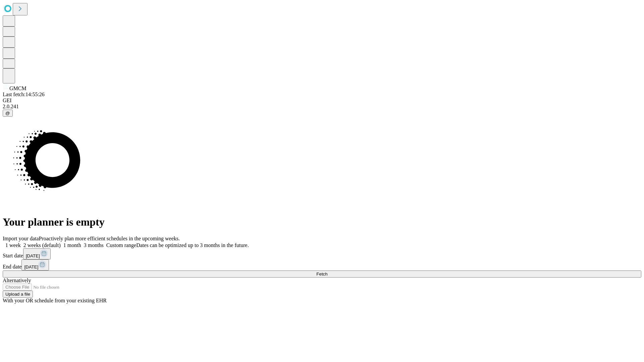 Image resolution: width=644 pixels, height=362 pixels. I want to click on span: 1 week, so click(13, 245).